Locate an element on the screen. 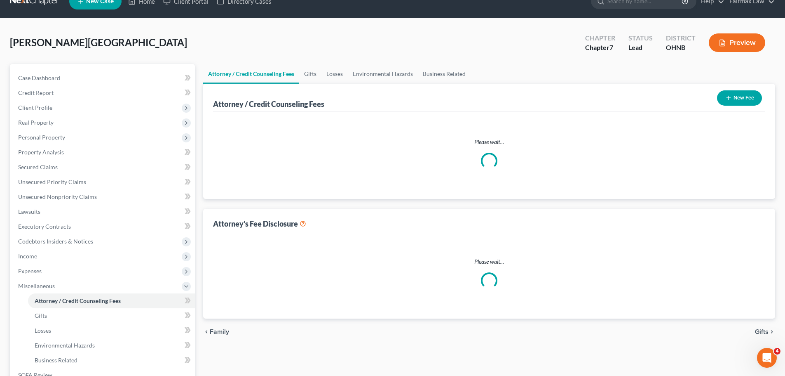 The height and width of the screenshot is (376, 785). a: Lawsuits is located at coordinates (103, 211).